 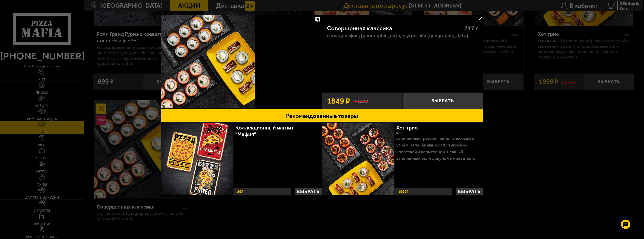 What do you see at coordinates (403, 192) in the screenshot?
I see `strong: 1999 ₽` at bounding box center [403, 192].